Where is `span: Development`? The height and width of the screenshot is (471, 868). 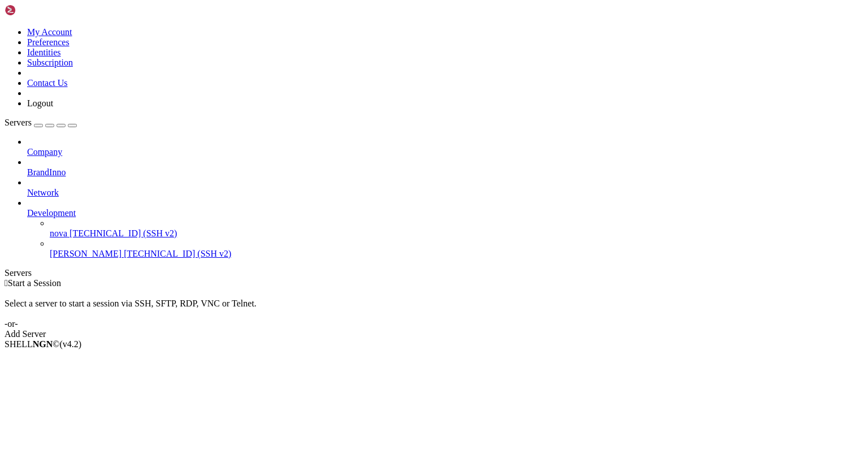
span: Development is located at coordinates (51, 213).